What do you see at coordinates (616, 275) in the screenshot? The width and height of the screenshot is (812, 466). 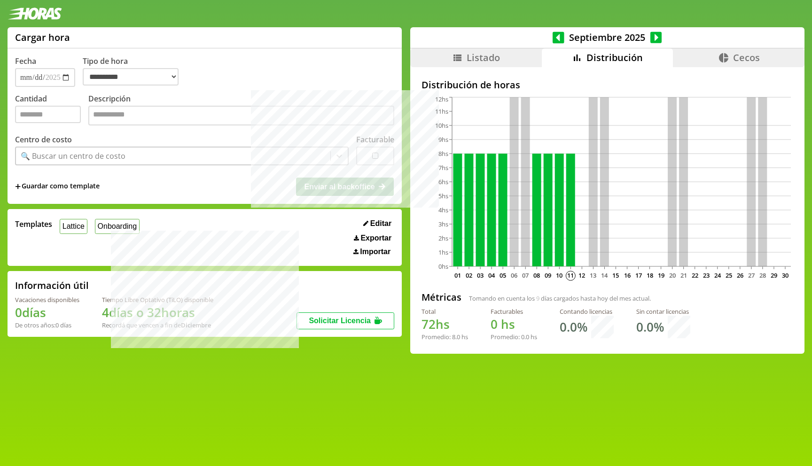 I see `text: 15` at bounding box center [616, 275].